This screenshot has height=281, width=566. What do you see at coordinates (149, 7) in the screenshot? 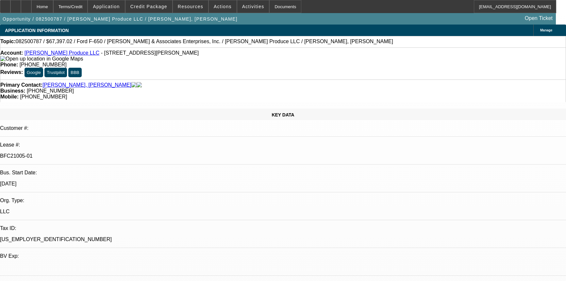
I see `button: Credit Package` at bounding box center [149, 7].